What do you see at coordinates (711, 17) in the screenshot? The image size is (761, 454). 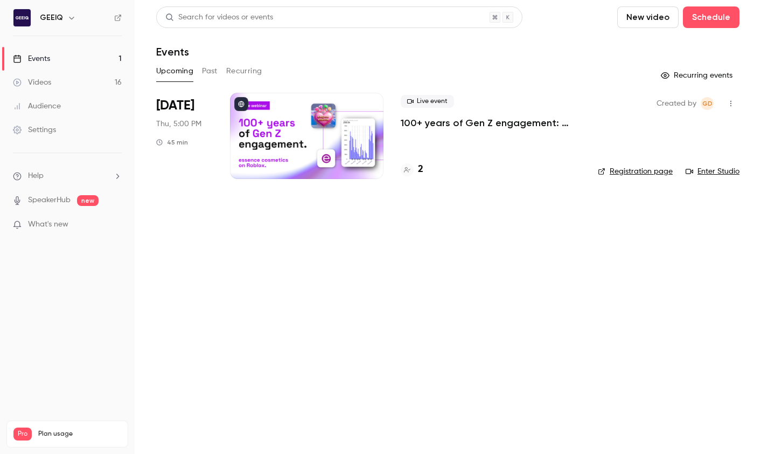 I see `button: Schedule` at bounding box center [711, 17].